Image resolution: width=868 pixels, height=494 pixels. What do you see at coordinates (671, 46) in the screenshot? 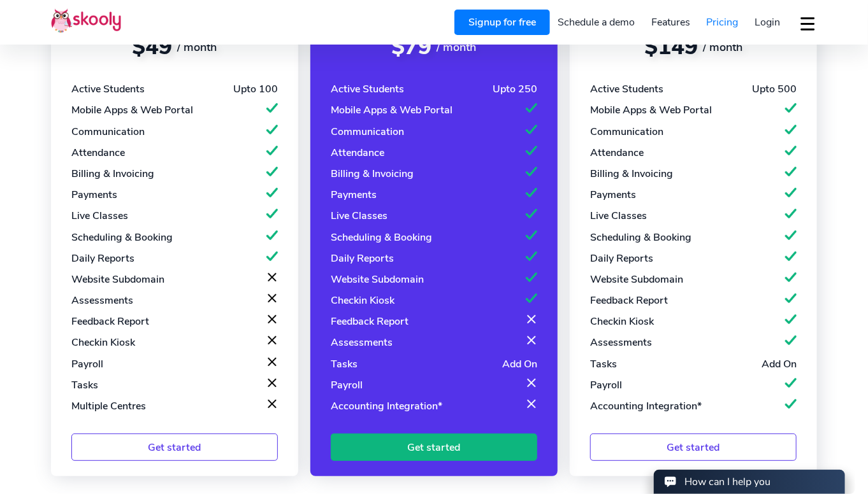
I see `span: $149` at bounding box center [671, 46].